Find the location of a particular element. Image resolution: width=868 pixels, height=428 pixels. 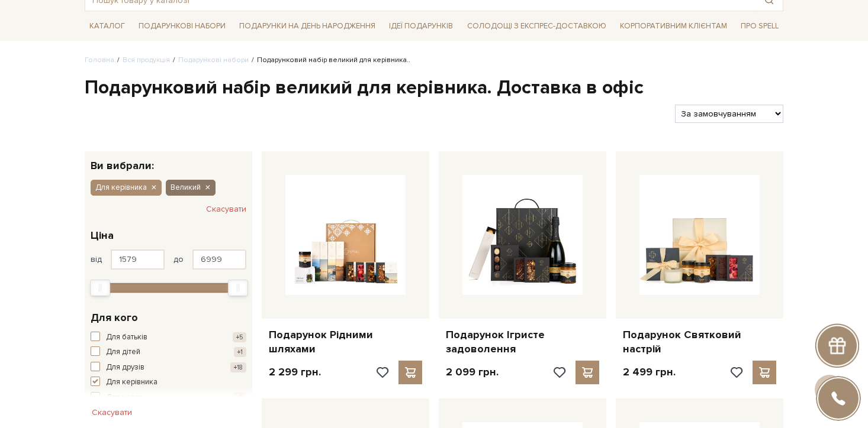

p: 2 099 грн. is located at coordinates (472, 372).